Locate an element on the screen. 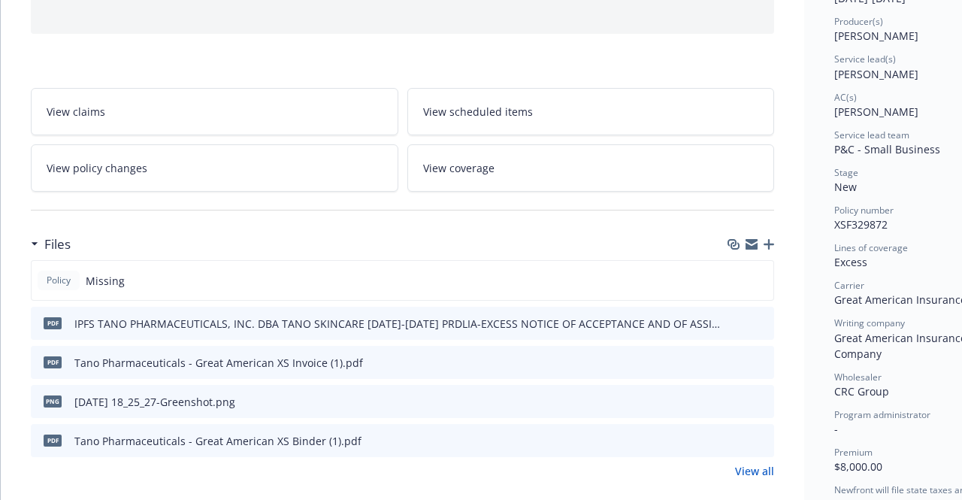 The height and width of the screenshot is (500, 962). a: View all is located at coordinates (755, 470).